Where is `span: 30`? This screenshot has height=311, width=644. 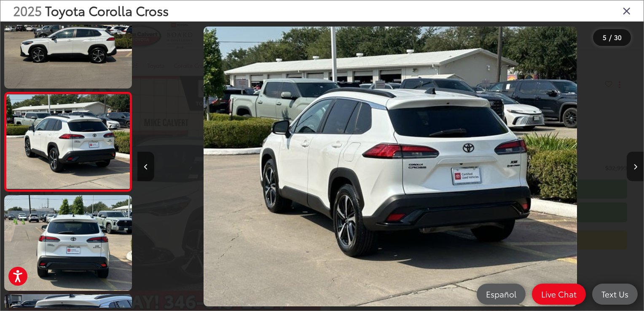 span: 30 is located at coordinates (618, 37).